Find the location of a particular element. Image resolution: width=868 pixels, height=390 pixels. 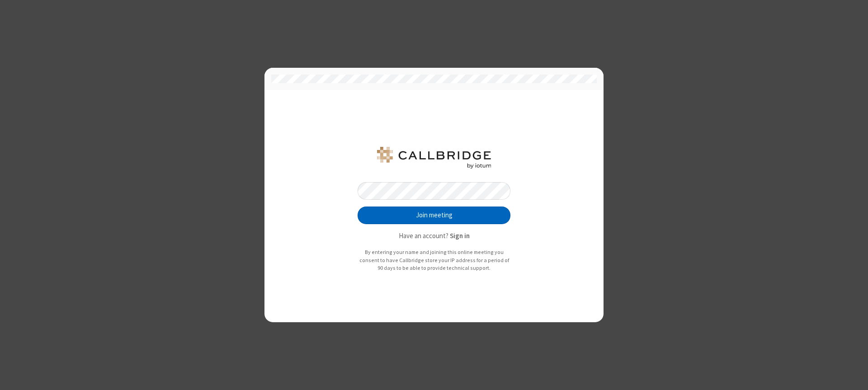

p: By entering your name and joining this online meeting you consent to have Callbridge store your I... is located at coordinates (434, 260).